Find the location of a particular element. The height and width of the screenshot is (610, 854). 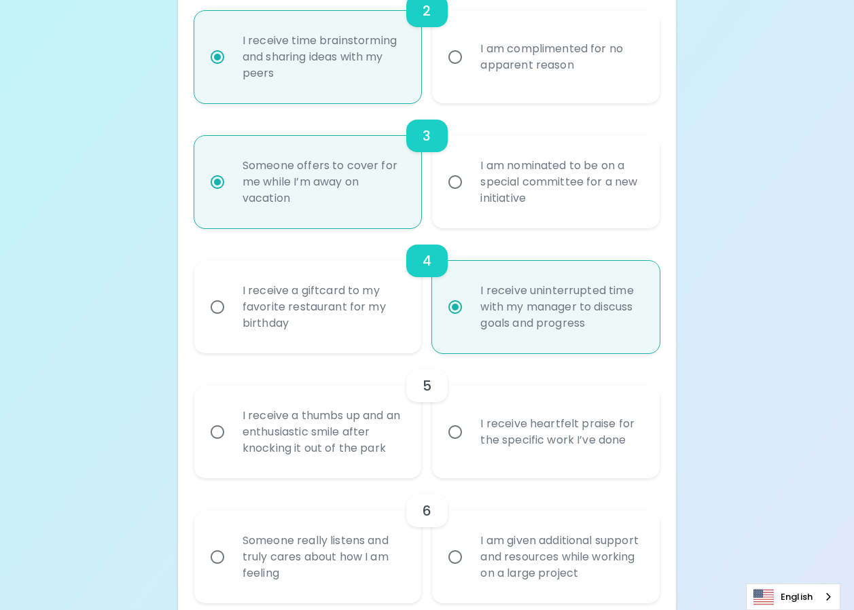

h6: 4 is located at coordinates (427, 261).